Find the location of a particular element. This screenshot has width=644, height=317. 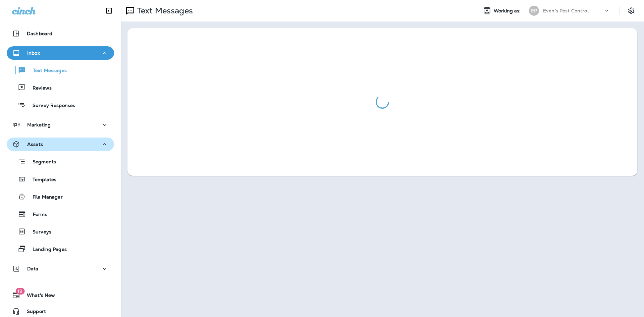

p: Landing Pages is located at coordinates (46, 249).